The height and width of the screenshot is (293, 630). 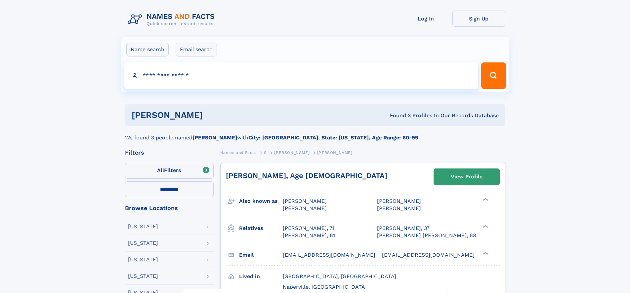 I want to click on span: S, so click(x=265, y=153).